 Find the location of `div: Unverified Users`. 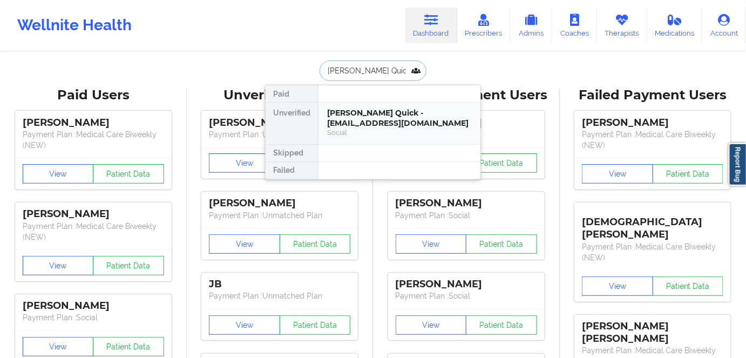

div: Unverified Users is located at coordinates (280, 95).